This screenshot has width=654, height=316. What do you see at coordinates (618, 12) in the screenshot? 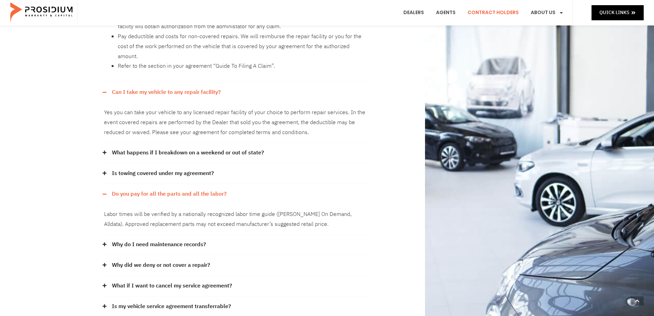
I see `a: Quick Links` at bounding box center [618, 12].